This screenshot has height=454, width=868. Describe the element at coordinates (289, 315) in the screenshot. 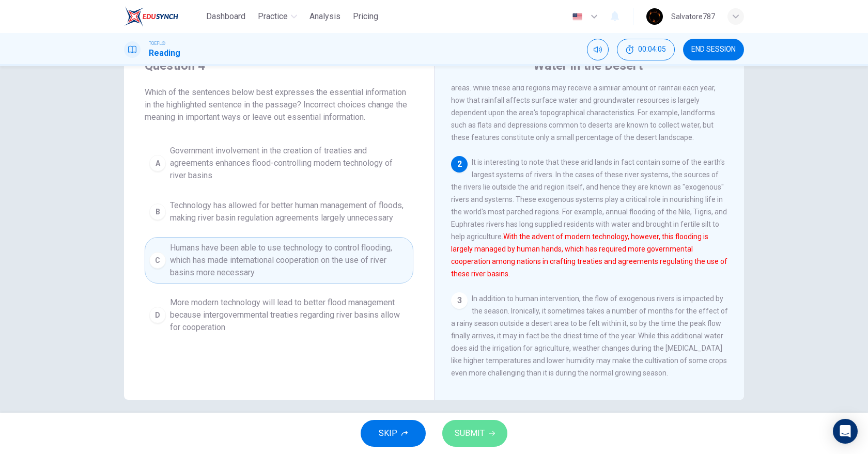

I see `span: More modern technology will lead to better flood management because intergovernmental treaties re...` at that location.